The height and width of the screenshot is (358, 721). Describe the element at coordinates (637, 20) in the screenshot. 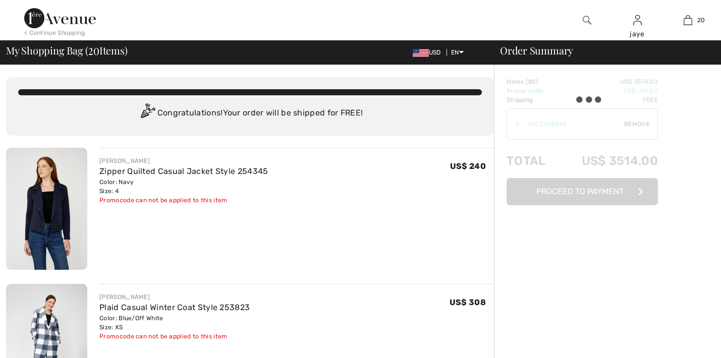

I see `img: My Info` at that location.